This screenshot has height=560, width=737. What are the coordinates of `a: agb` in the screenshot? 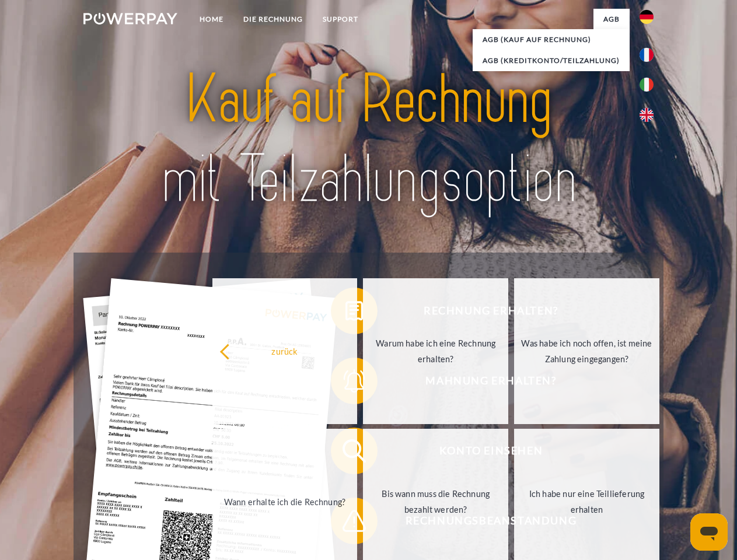 It's located at (612, 19).